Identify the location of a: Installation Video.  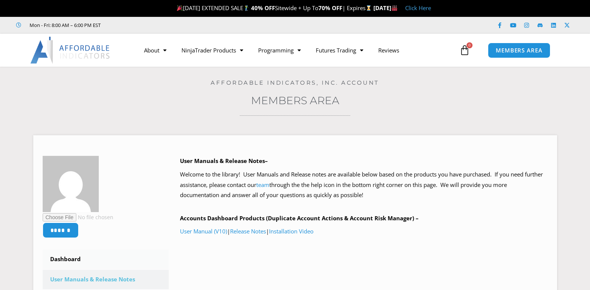
(291, 231).